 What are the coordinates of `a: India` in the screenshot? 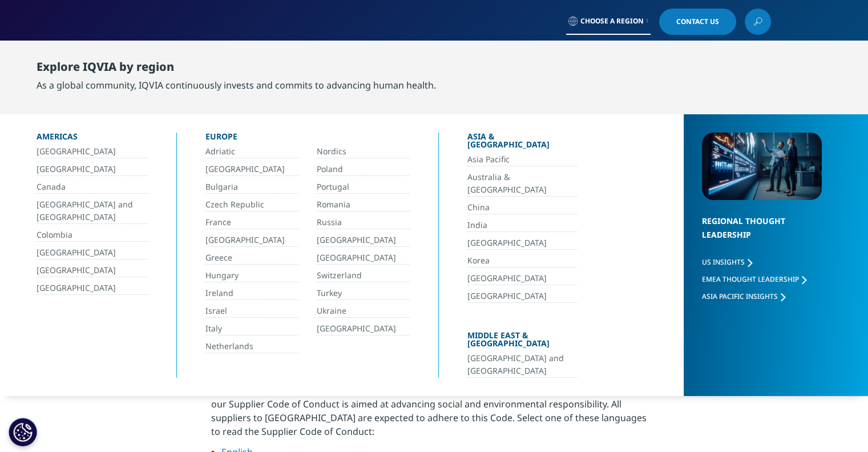 It's located at (522, 225).